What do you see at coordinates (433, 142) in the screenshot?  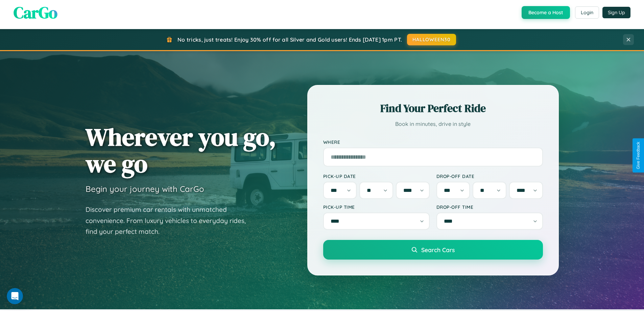 I see `label: Where` at bounding box center [433, 142].